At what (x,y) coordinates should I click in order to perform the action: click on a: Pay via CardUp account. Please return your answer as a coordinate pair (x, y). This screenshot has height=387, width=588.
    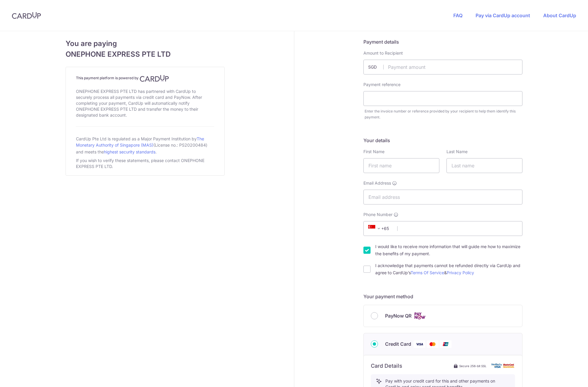
    Looking at the image, I should click on (503, 16).